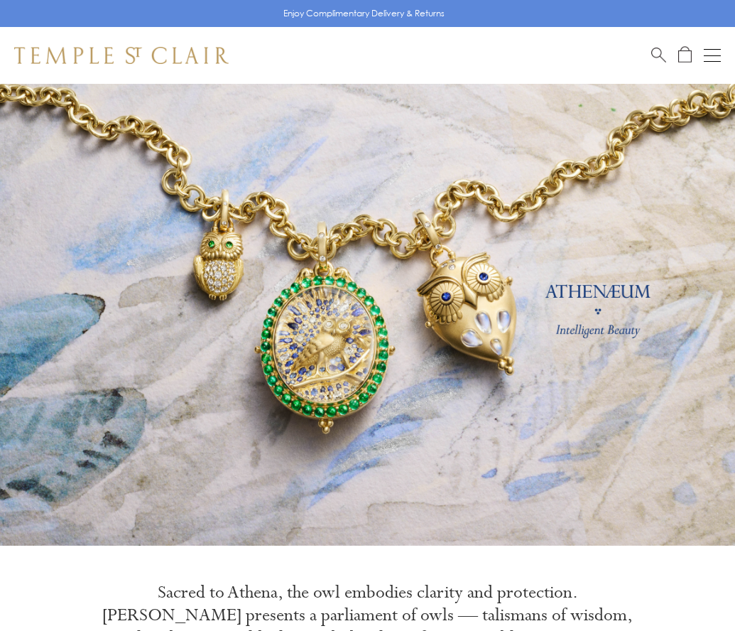 Image resolution: width=735 pixels, height=631 pixels. What do you see at coordinates (364, 13) in the screenshot?
I see `p: Enjoy Complimentary Delivery & Returns` at bounding box center [364, 13].